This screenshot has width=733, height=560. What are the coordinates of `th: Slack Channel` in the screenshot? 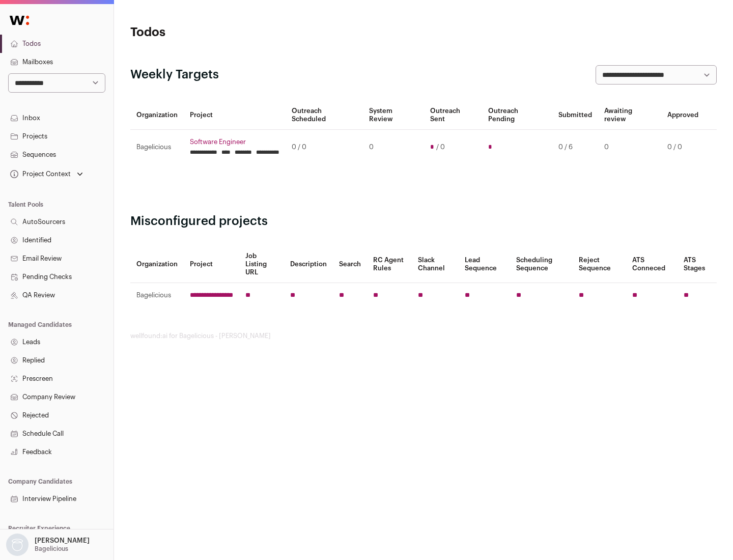 It's located at (435, 264).